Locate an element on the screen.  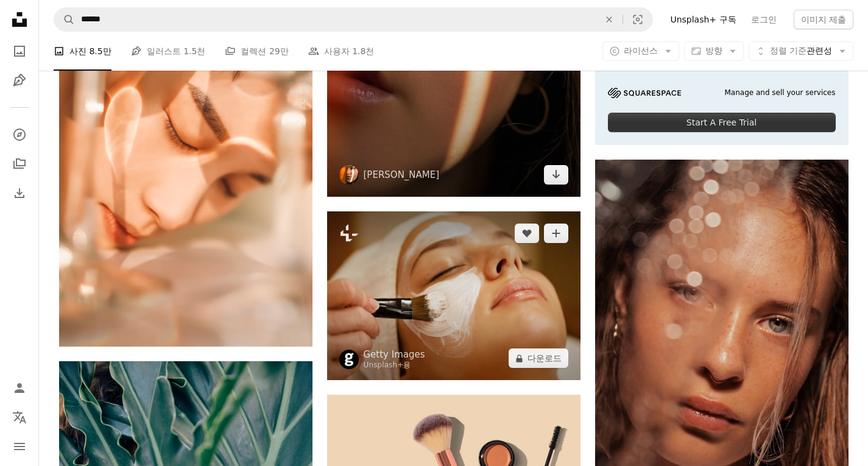
div: Start A Free Trial is located at coordinates (721, 122).